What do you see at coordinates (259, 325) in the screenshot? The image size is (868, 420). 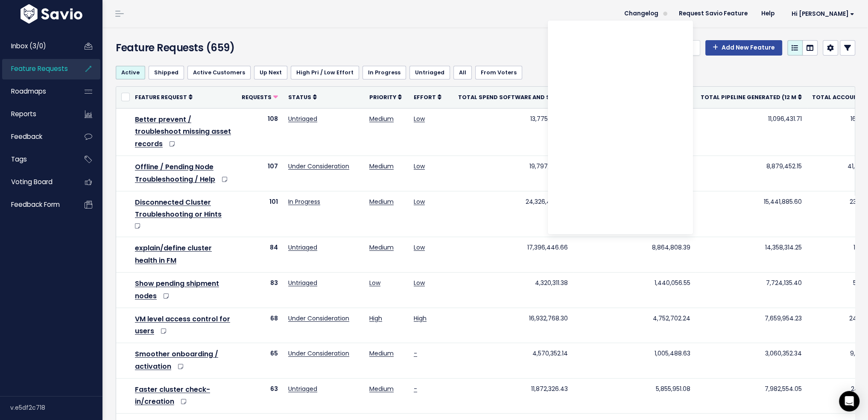 I see `td: 68` at bounding box center [259, 325].